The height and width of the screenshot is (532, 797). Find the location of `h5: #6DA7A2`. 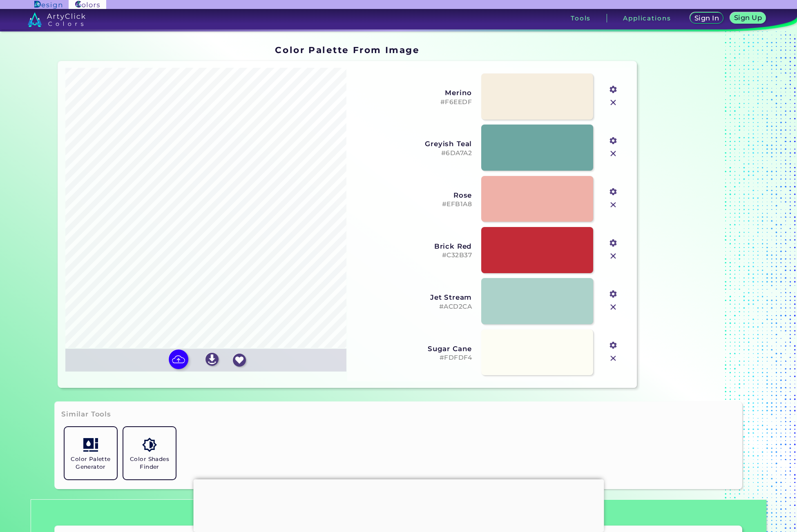

h5: #6DA7A2 is located at coordinates (413, 153).